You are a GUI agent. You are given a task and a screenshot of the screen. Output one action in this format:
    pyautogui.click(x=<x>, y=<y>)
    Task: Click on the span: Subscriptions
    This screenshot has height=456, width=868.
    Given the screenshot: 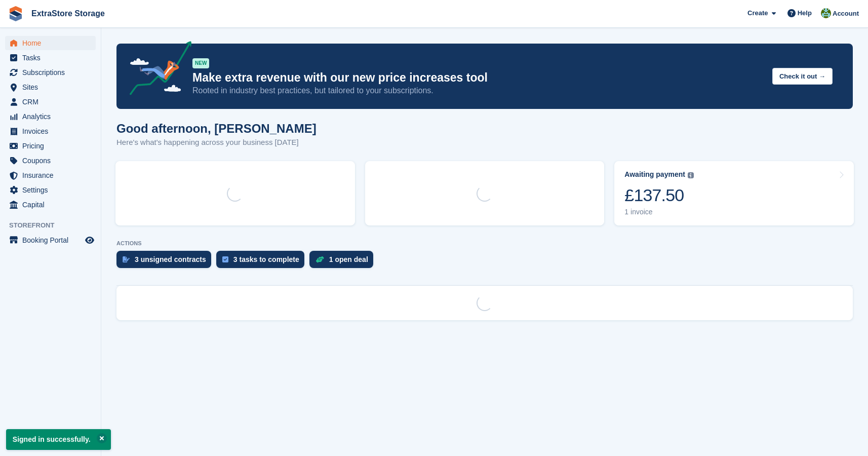 What is the action you would take?
    pyautogui.click(x=52, y=72)
    